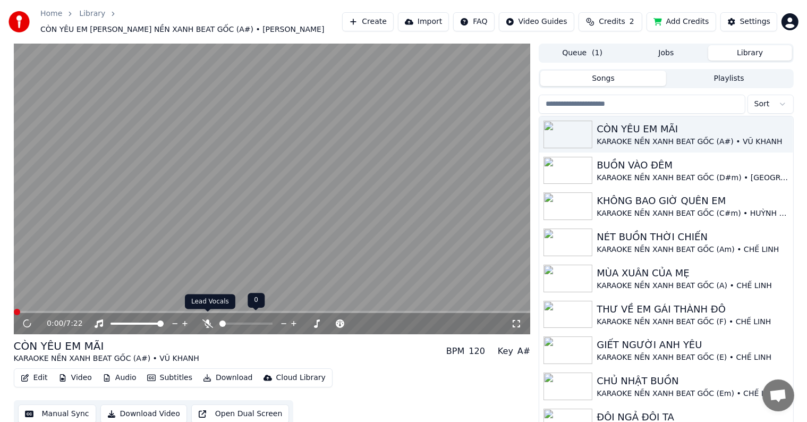  What do you see at coordinates (750, 53) in the screenshot?
I see `button: Library` at bounding box center [750, 53].